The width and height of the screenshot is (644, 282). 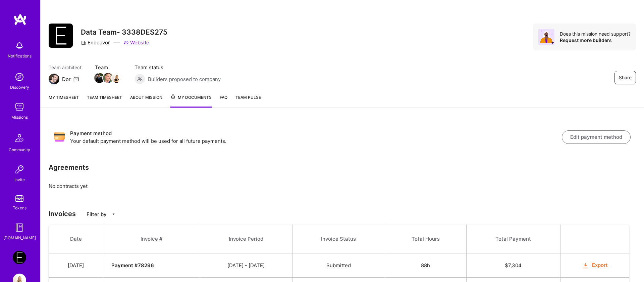 What do you see at coordinates (625, 78) in the screenshot?
I see `span: Share` at bounding box center [625, 78].